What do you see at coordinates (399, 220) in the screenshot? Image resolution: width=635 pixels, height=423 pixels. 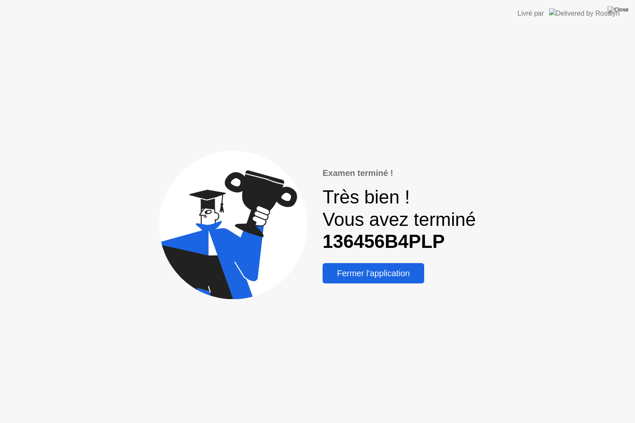 I see `div: Très bien ! Vous avez terminé` at bounding box center [399, 220].